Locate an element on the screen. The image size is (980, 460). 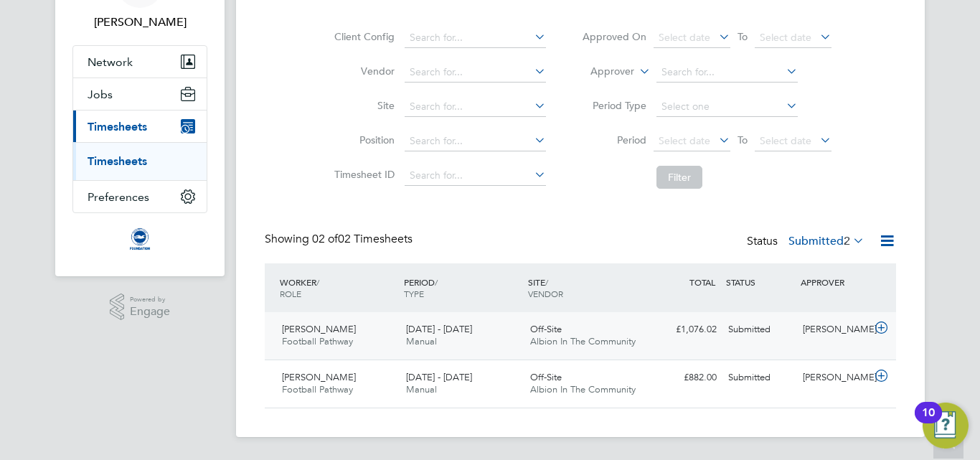
div: STATUS is located at coordinates (760, 282).